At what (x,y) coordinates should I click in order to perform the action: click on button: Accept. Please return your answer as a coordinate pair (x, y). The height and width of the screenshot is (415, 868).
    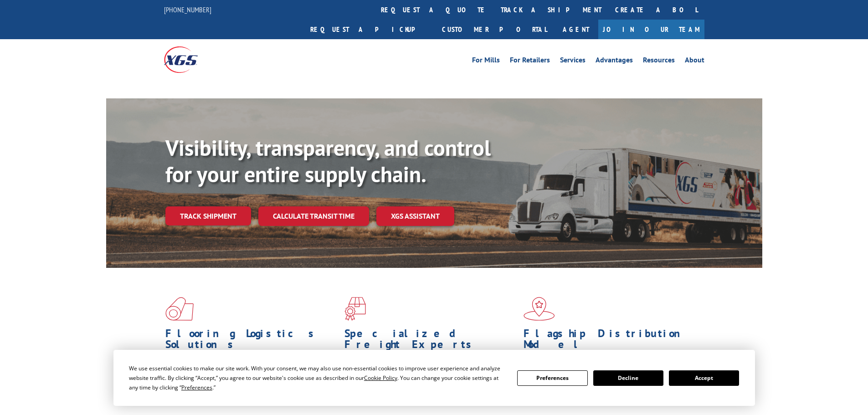
    Looking at the image, I should click on (704, 378).